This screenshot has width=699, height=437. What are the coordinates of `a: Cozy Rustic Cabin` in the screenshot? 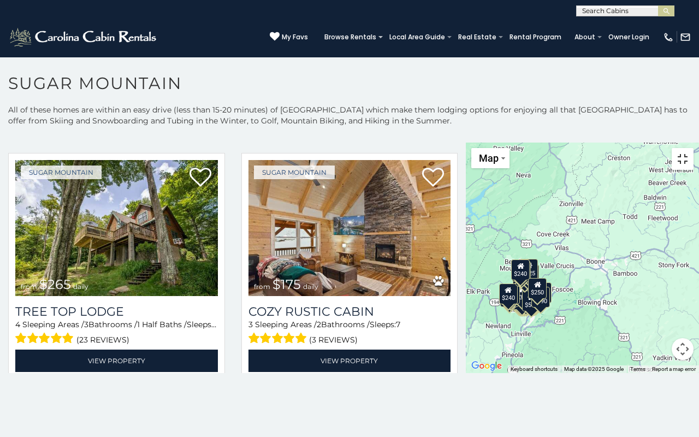 It's located at (350, 311).